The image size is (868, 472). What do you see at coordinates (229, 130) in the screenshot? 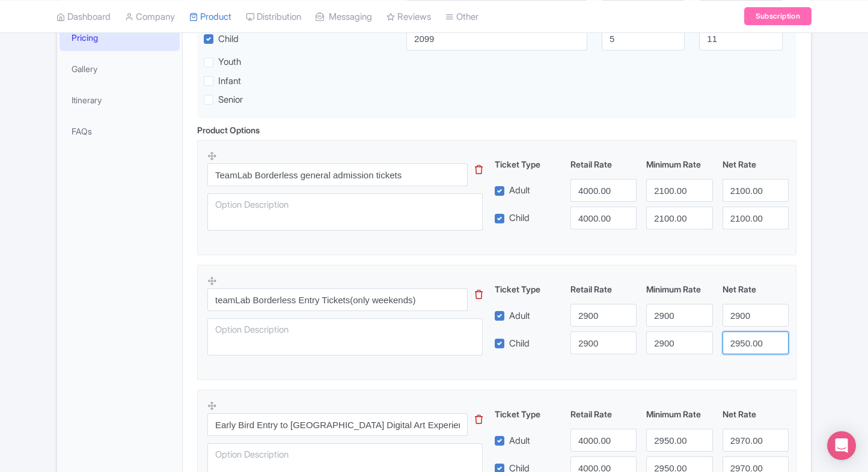
I see `div: Product Options` at bounding box center [229, 130].